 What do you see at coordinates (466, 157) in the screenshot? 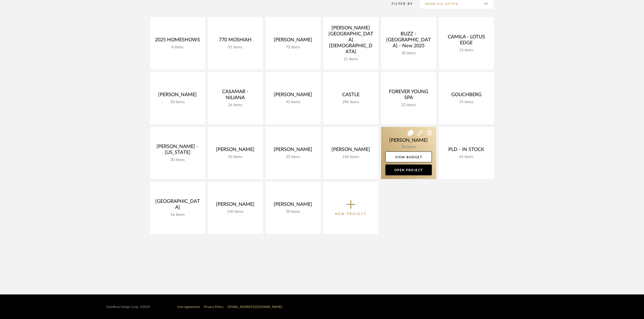
I see `div: 65 items` at bounding box center [466, 157].